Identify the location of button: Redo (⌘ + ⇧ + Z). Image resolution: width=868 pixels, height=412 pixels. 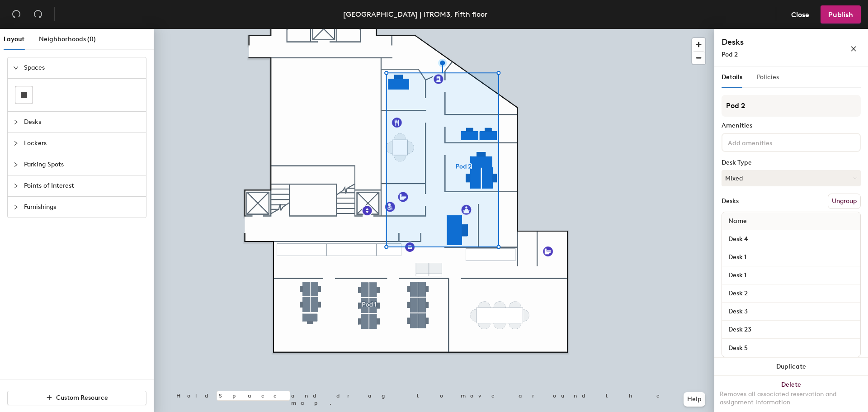
(38, 14).